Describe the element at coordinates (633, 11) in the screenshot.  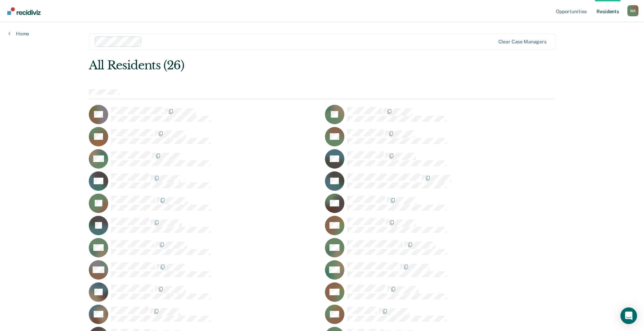
I see `div: W A` at that location.